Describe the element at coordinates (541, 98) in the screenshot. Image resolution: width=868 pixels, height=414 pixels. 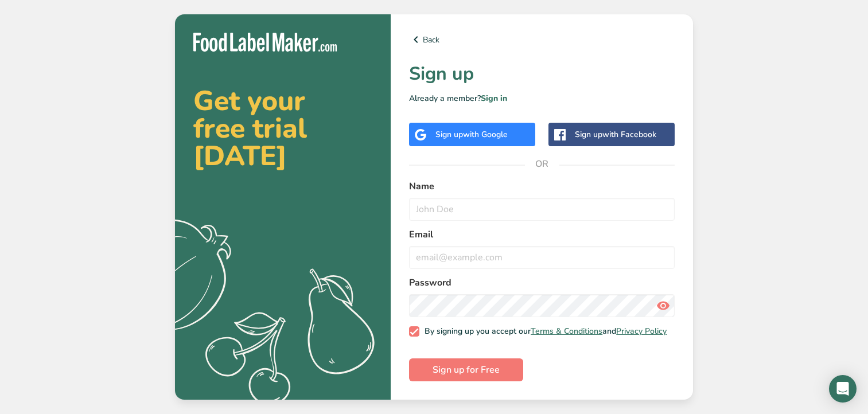
I see `p: Already a member?` at that location.